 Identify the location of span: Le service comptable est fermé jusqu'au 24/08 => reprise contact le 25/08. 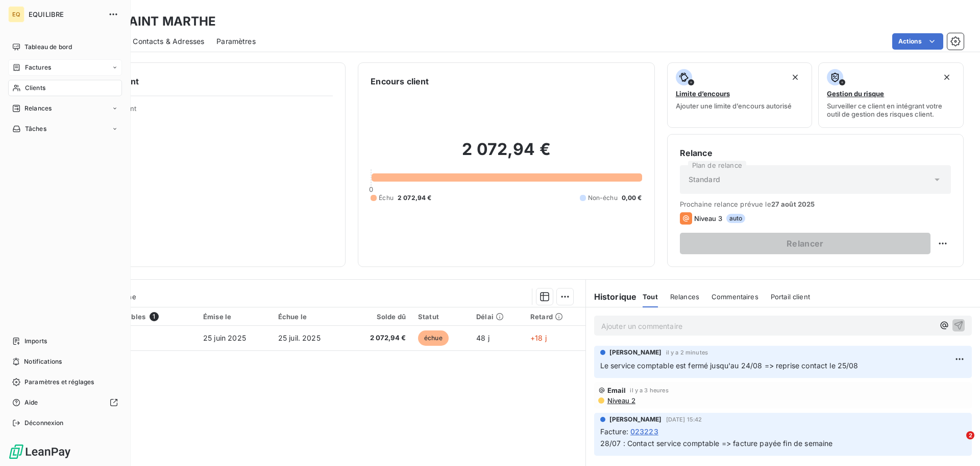
(729, 365).